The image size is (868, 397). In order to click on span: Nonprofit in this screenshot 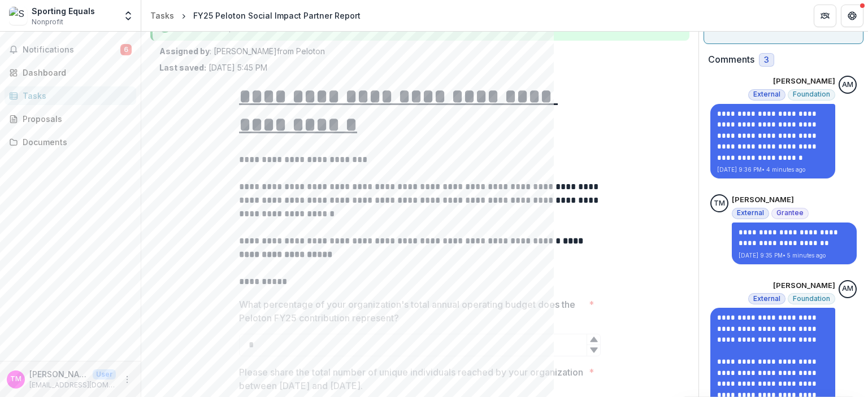, I will do `click(47, 22)`.